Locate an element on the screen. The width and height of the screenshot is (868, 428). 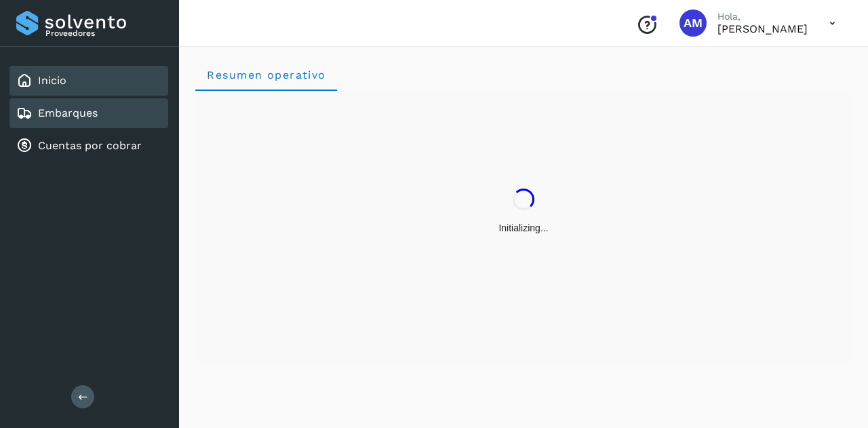
a: Embarques is located at coordinates (67, 113).